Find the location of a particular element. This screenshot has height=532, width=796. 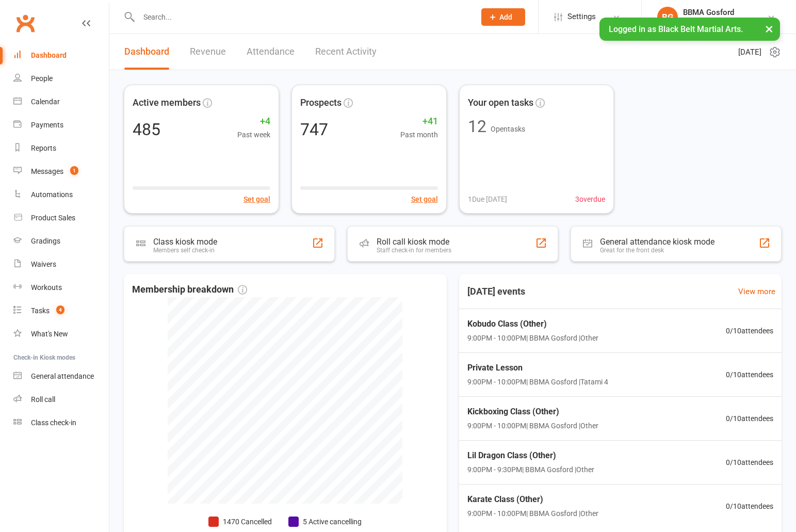

li: 1470 Cancelled is located at coordinates (240, 522).